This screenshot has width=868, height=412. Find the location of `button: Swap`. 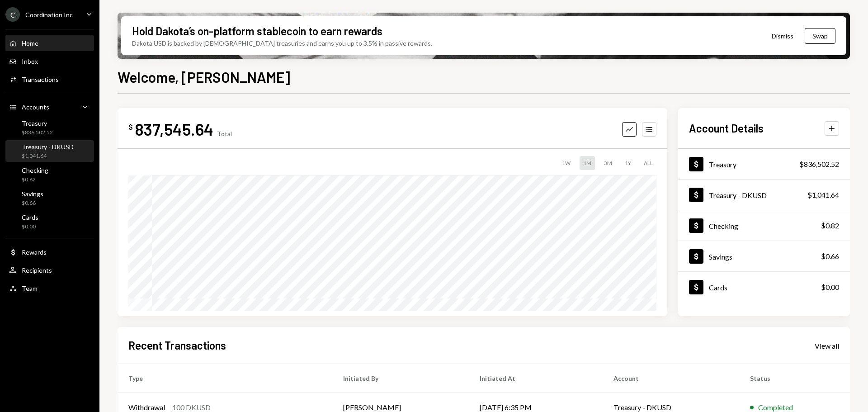

button: Swap is located at coordinates (820, 36).